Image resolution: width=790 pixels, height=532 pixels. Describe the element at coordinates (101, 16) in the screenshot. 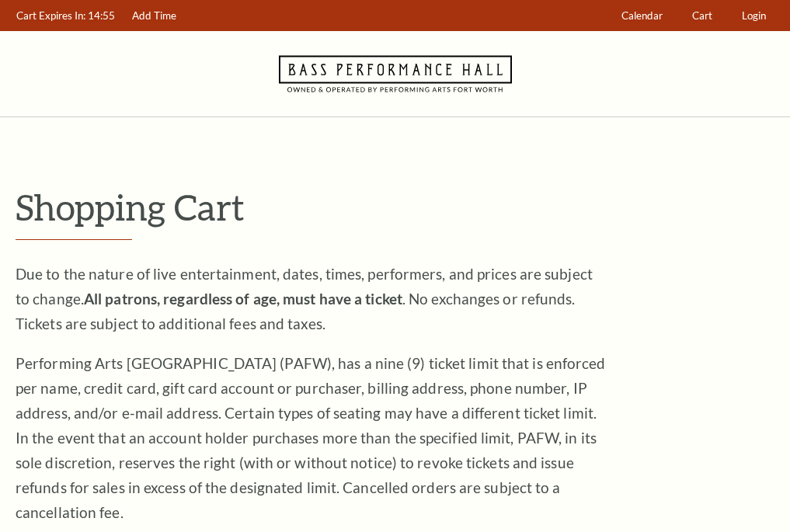

I see `span: 14:55` at that location.